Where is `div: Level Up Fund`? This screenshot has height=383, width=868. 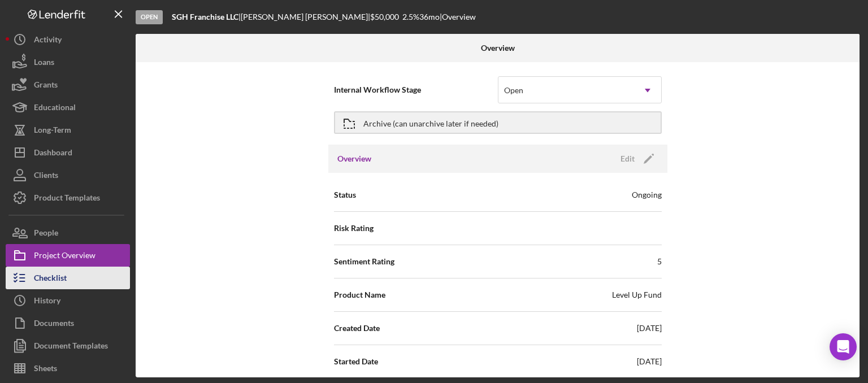
div: Level Up Fund is located at coordinates (637, 295).